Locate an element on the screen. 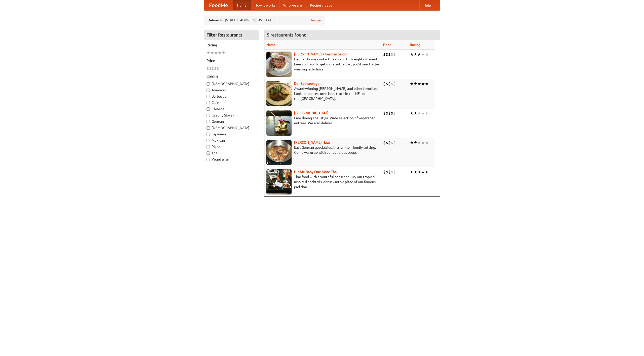 Image resolution: width=644 pixels, height=356 pixels. label: German is located at coordinates (232, 122).